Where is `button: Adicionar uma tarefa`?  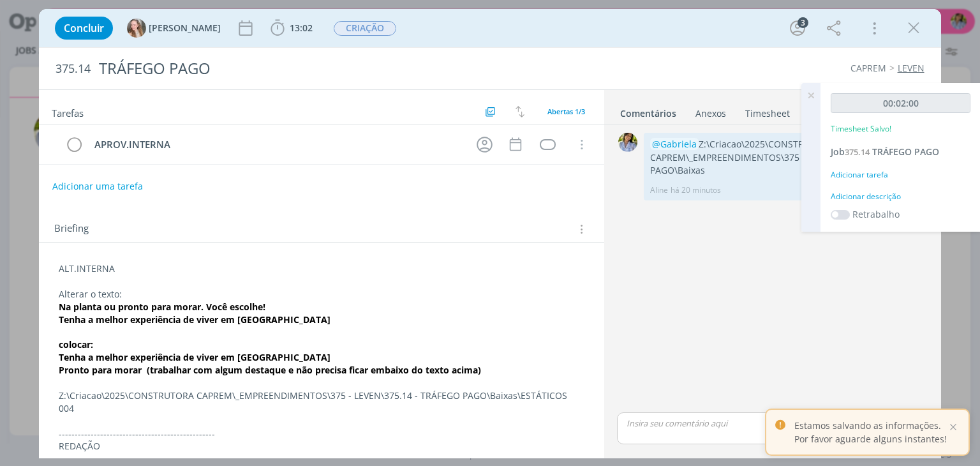
button: Adicionar uma tarefa is located at coordinates (98, 186).